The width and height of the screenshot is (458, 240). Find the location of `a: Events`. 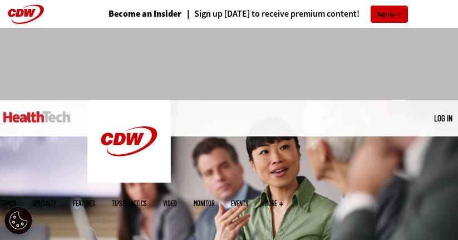

a: Events is located at coordinates (239, 203).